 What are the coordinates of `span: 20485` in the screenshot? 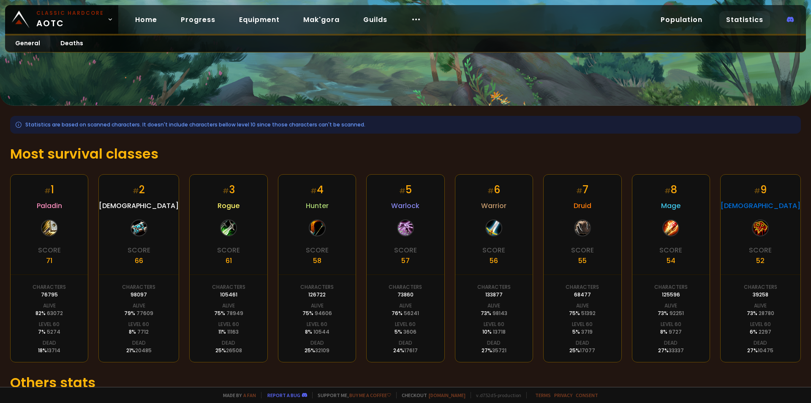 It's located at (143, 350).